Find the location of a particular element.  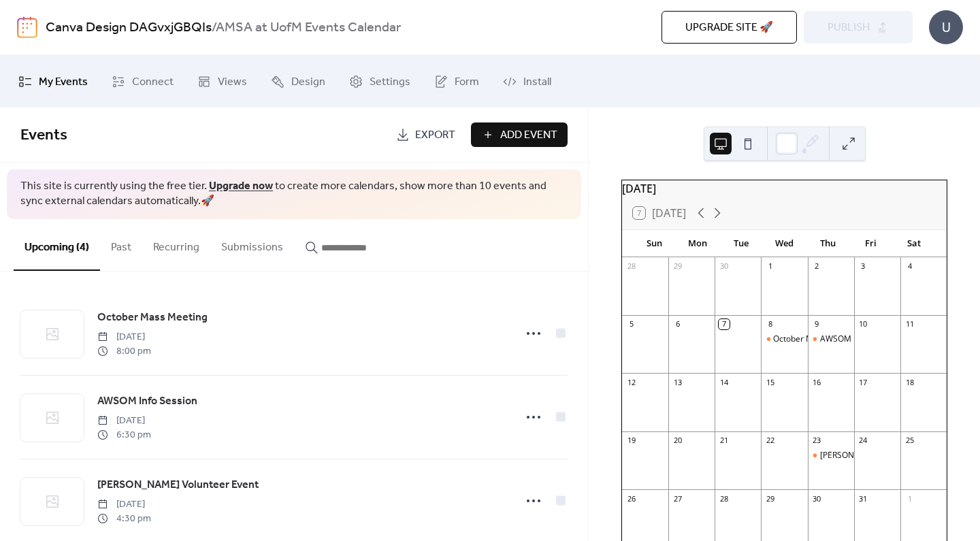

a: Add Event is located at coordinates (519, 135).